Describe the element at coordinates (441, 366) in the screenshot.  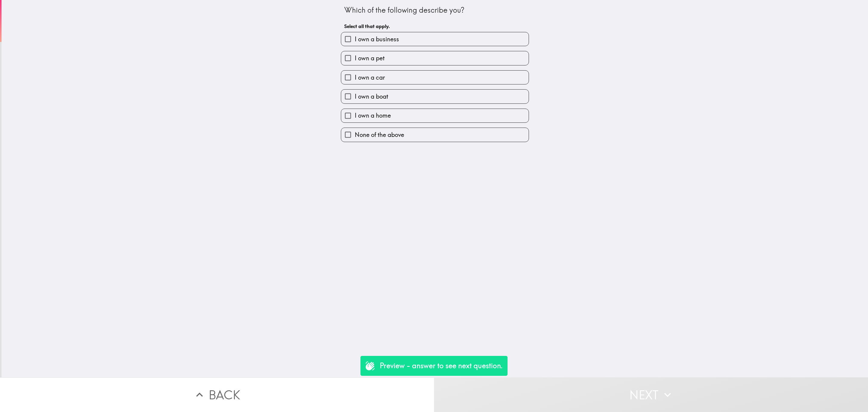
I see `p: Preview - answer to see next question.` at that location.